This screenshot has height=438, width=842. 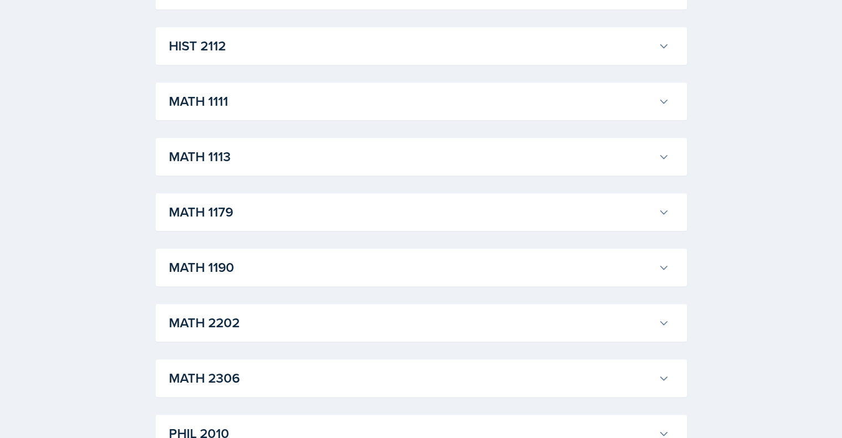 What do you see at coordinates (411, 157) in the screenshot?
I see `h3: MATH 1113` at bounding box center [411, 157].